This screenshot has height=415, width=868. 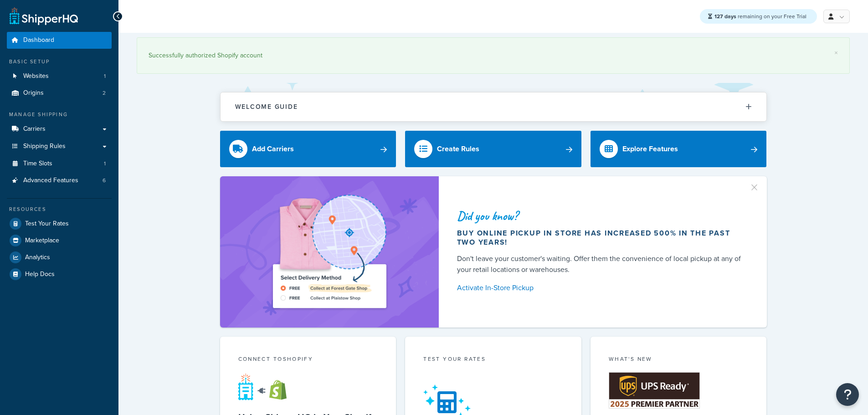 What do you see at coordinates (104, 180) in the screenshot?
I see `span: 6` at bounding box center [104, 180].